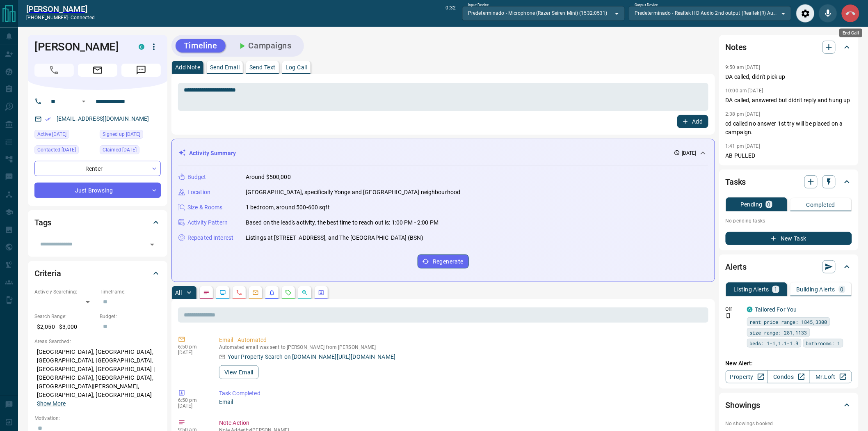 The image size is (868, 431). What do you see at coordinates (65, 327) in the screenshot?
I see `p: $2,050 - $3,000` at bounding box center [65, 327].